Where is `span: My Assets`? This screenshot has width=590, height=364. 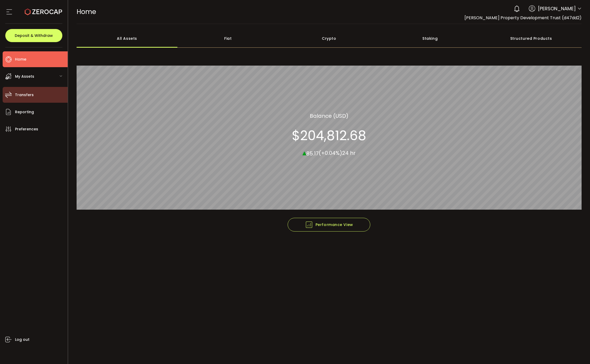 span: My Assets is located at coordinates (25, 77).